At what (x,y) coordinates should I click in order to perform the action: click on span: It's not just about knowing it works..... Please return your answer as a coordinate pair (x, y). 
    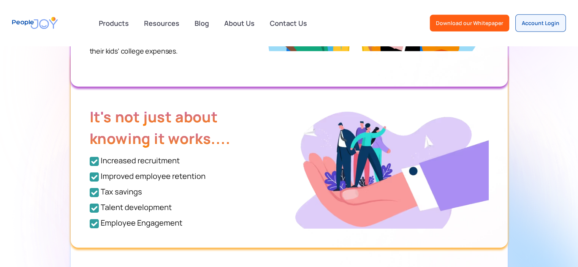
    Looking at the image, I should click on (160, 127).